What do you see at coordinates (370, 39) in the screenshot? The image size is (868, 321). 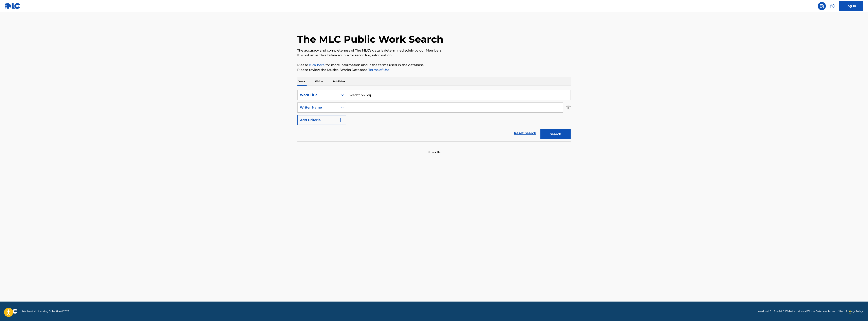 I see `h1: The MLC Public Work Search` at bounding box center [370, 39].